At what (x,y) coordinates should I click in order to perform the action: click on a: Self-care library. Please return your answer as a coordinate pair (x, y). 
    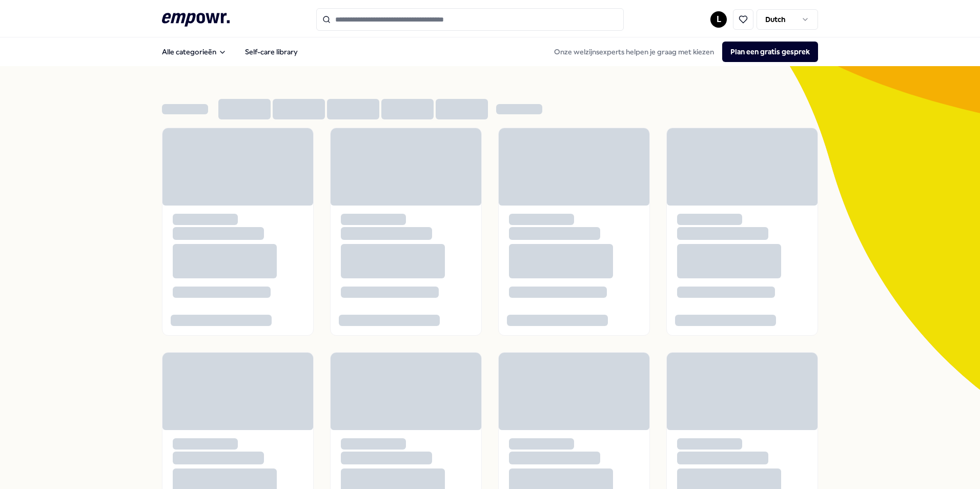
    Looking at the image, I should click on (271, 51).